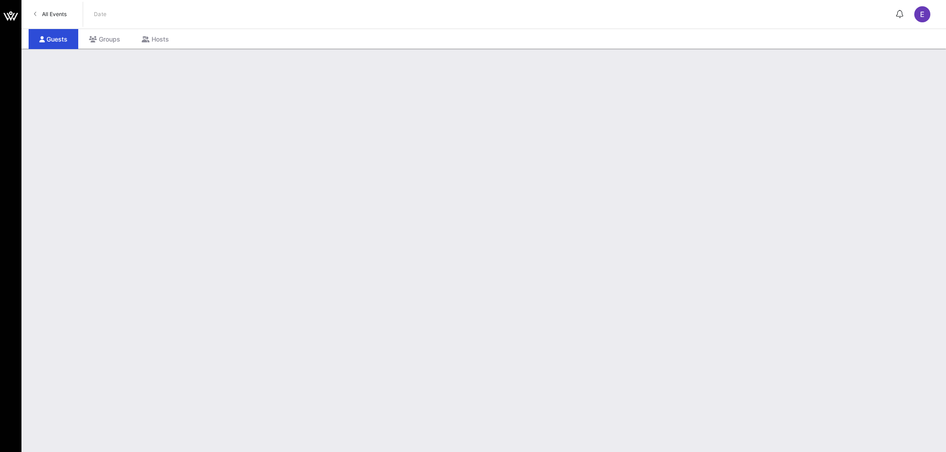  I want to click on span: All Events, so click(54, 14).